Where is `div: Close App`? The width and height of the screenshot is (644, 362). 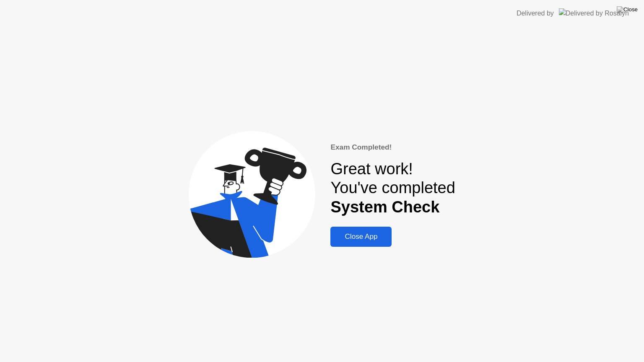
div: Close App is located at coordinates (361, 237).